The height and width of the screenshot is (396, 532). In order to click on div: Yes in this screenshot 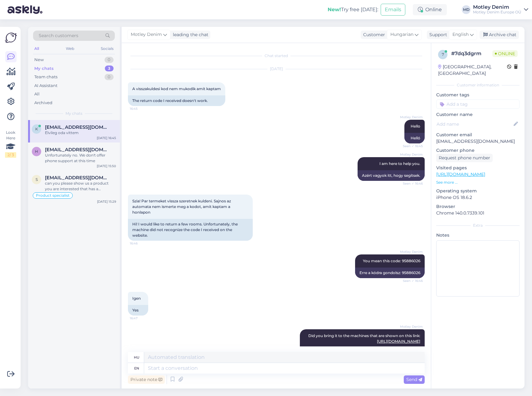, I will do `click(138, 310)`.